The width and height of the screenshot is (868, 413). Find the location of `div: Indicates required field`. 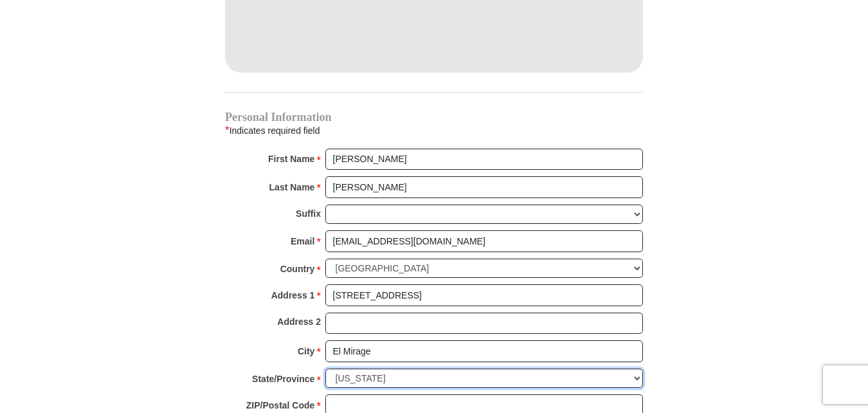

div: Indicates required field is located at coordinates (434, 131).